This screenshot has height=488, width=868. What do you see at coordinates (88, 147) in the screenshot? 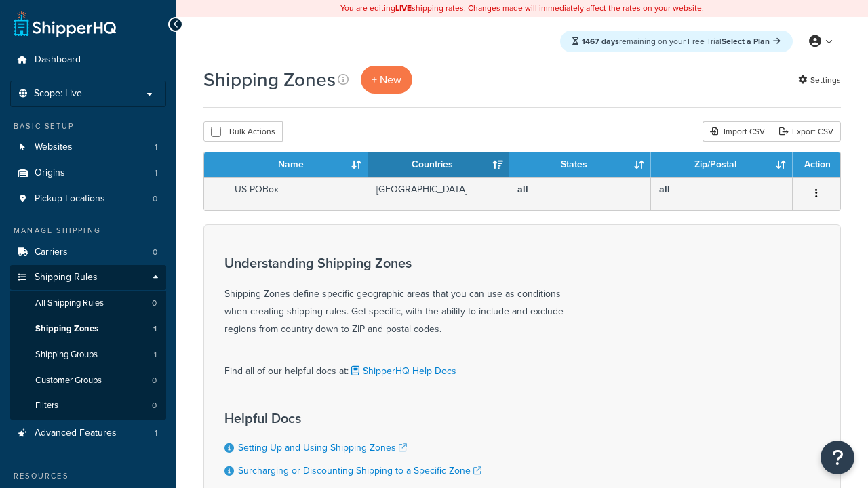
I see `li: Websites` at bounding box center [88, 147].